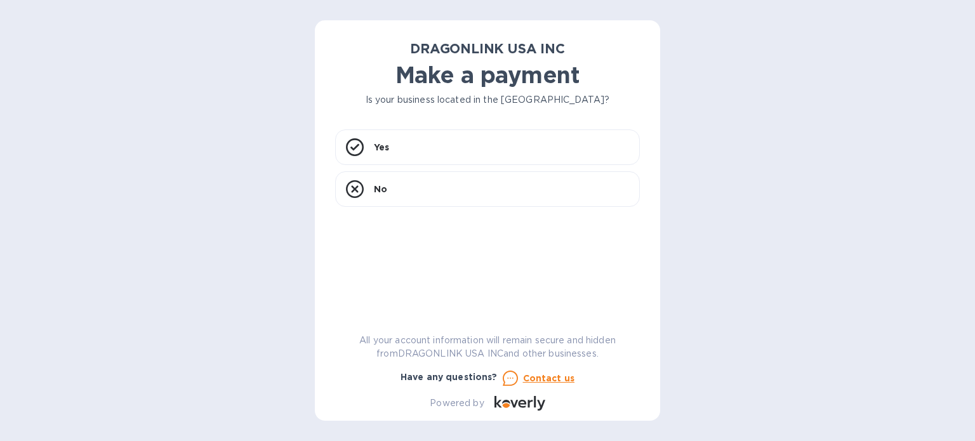  Describe the element at coordinates (449, 377) in the screenshot. I see `b: Have any questions?` at that location.